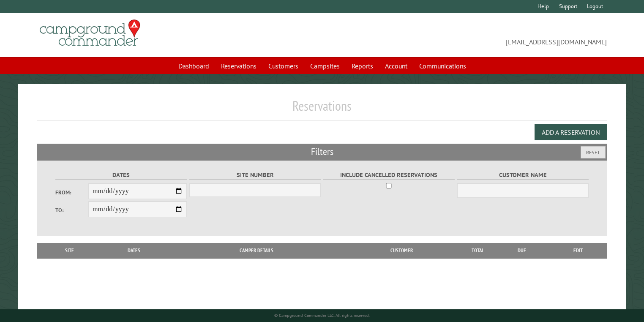  Describe the element at coordinates (478, 250) in the screenshot. I see `th: Total` at that location.